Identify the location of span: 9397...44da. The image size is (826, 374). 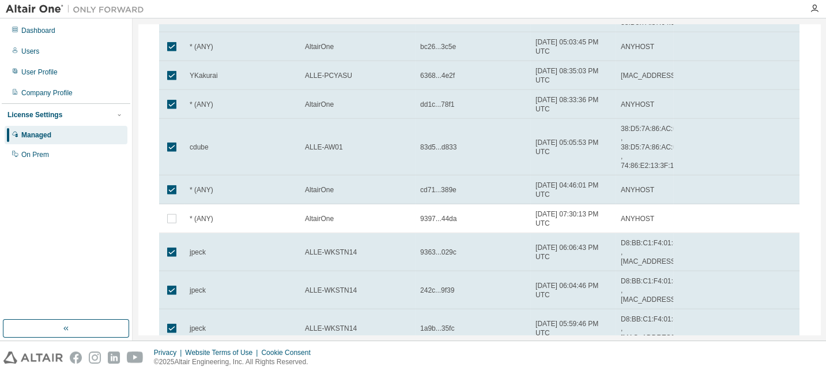
(438, 219).